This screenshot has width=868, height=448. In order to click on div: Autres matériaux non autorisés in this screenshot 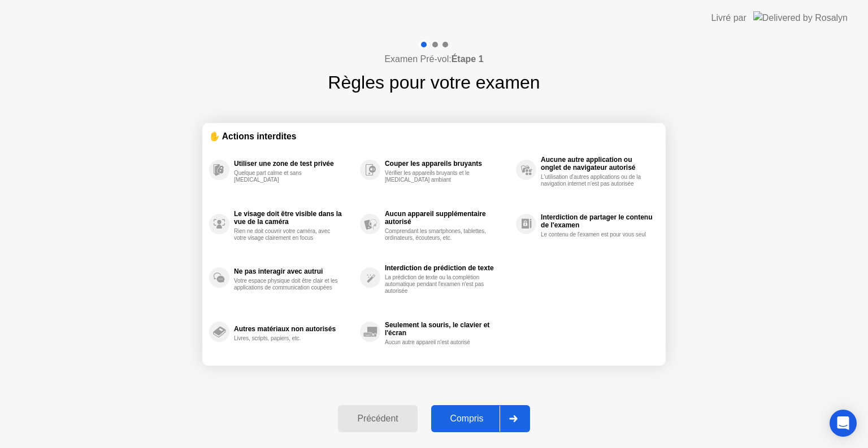, I will do `click(294, 329)`.